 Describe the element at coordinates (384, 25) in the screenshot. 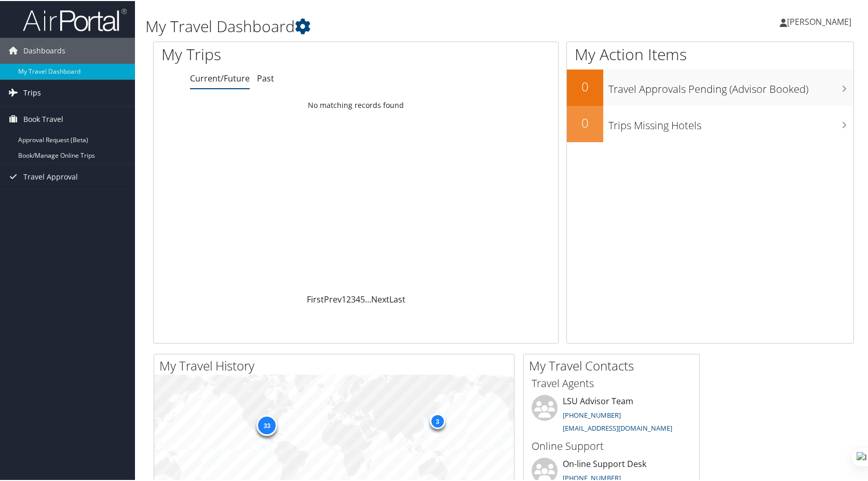

I see `h1: My Travel Dashboard` at that location.